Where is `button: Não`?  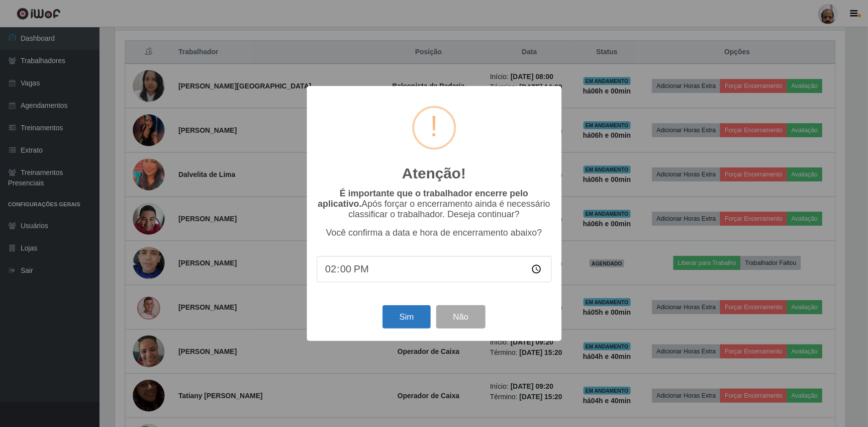
button: Não is located at coordinates (461, 317).